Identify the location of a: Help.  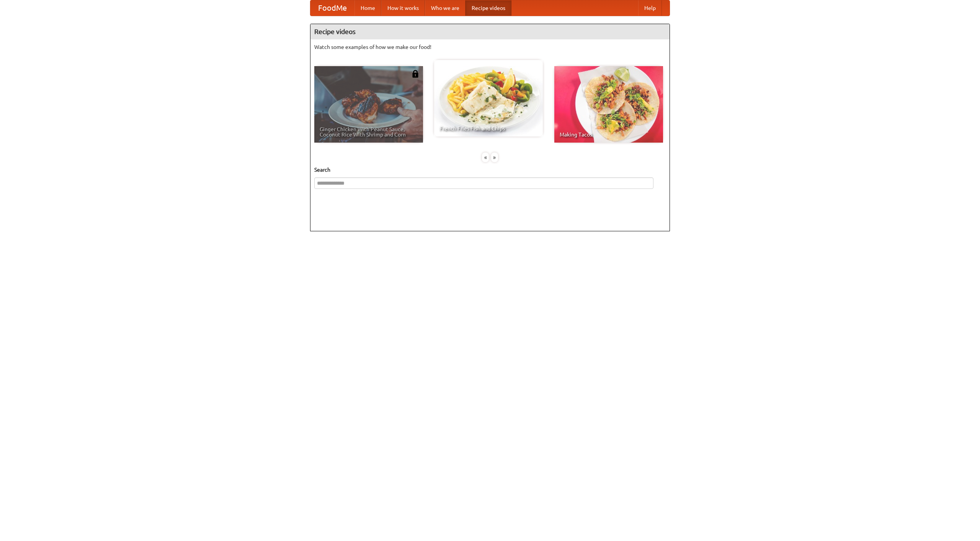
(650, 8).